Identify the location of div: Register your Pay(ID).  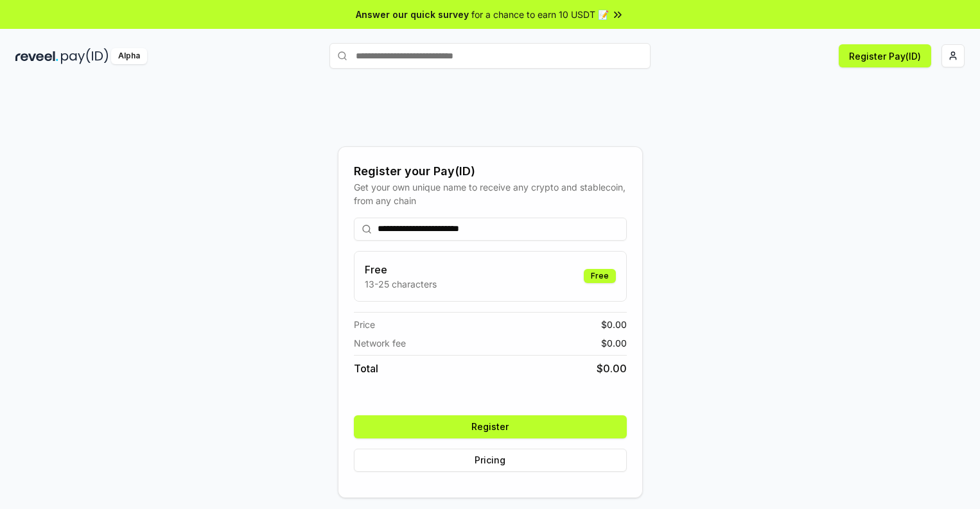
(490, 172).